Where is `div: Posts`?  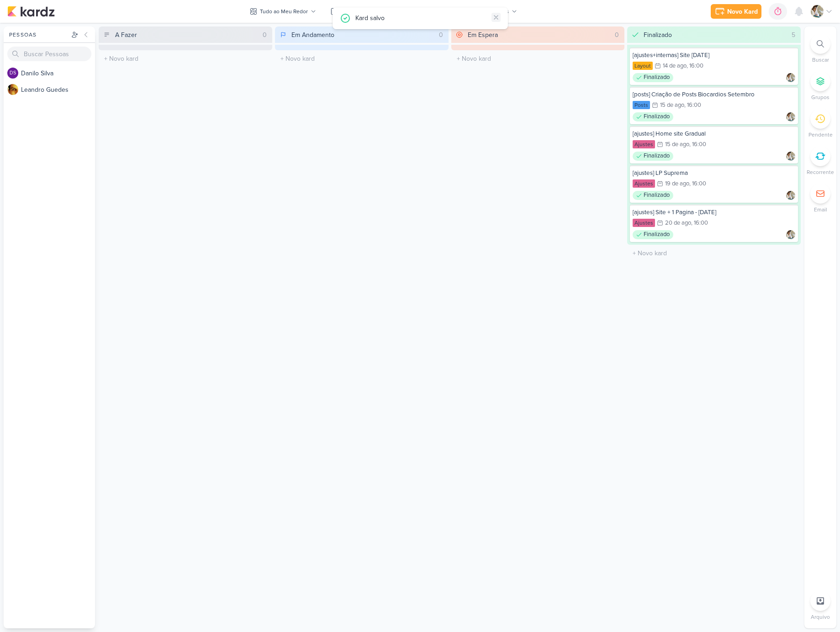
div: Posts is located at coordinates (641, 105).